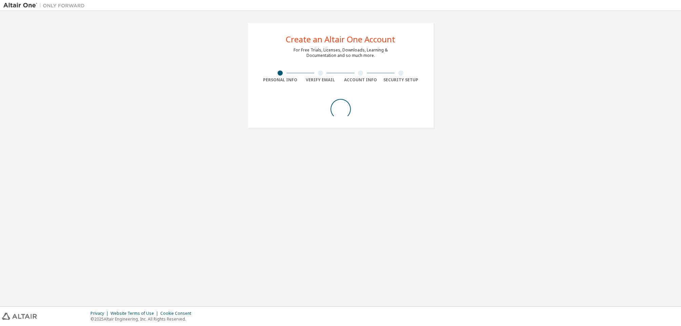 This screenshot has width=681, height=326. I want to click on div: Security Setup, so click(401, 80).